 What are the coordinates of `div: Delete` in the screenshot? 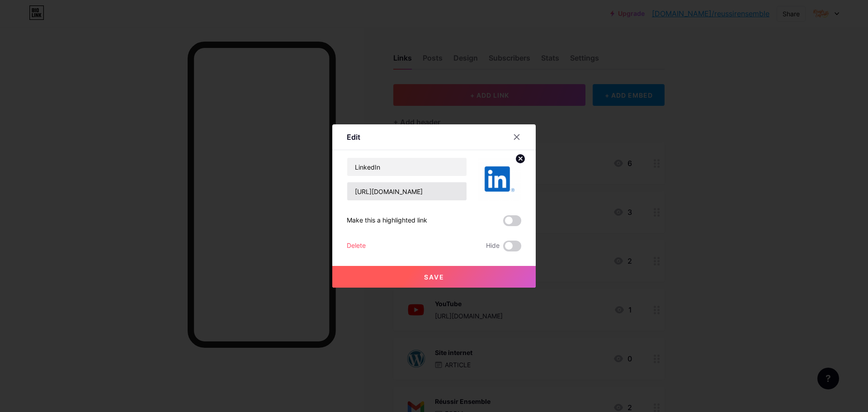 It's located at (356, 246).